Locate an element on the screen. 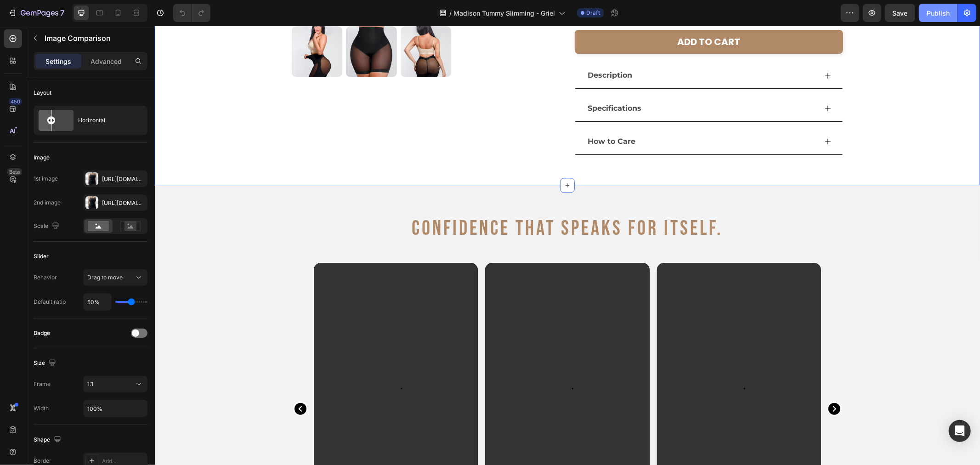 Image resolution: width=980 pixels, height=465 pixels. button: 7 is located at coordinates (35, 13).